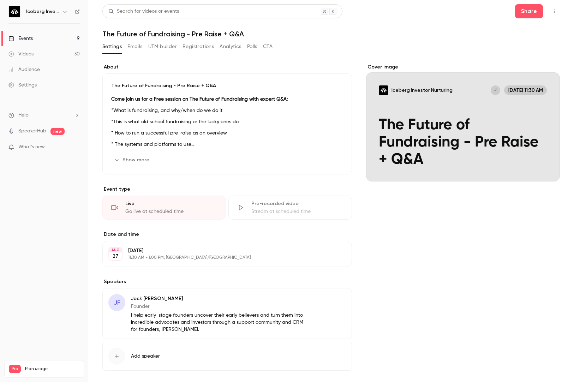  I want to click on label: Speakers, so click(227, 282).